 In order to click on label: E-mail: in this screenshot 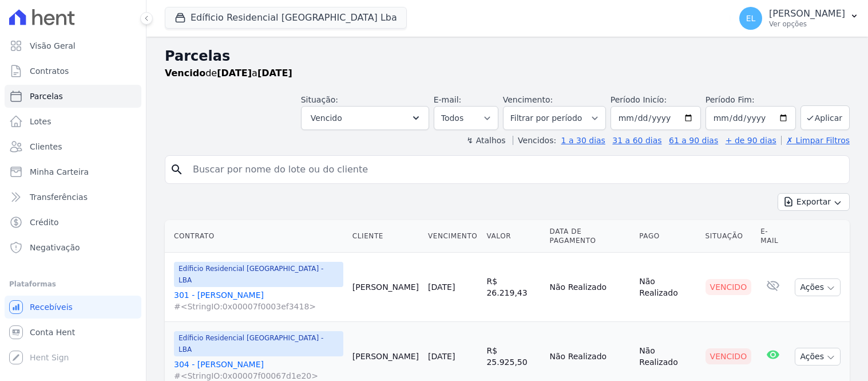, I will do `click(447, 100)`.